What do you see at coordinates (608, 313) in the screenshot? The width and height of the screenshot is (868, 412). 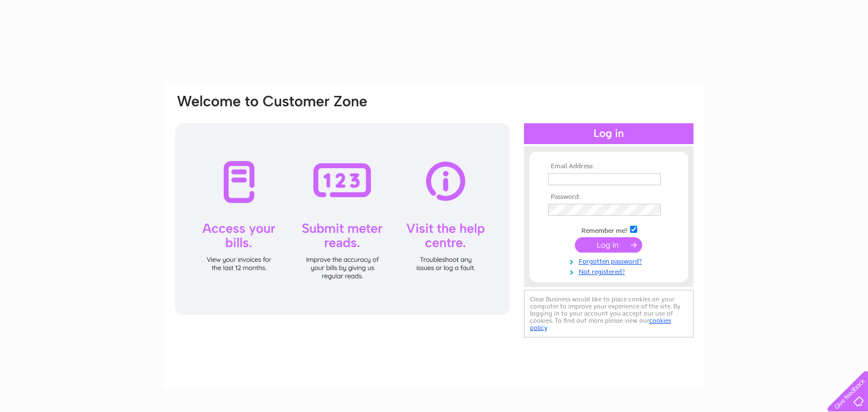 I see `div: Clear Business would like to place cookies on your computer to improve your experience of the sit...` at bounding box center [608, 313].